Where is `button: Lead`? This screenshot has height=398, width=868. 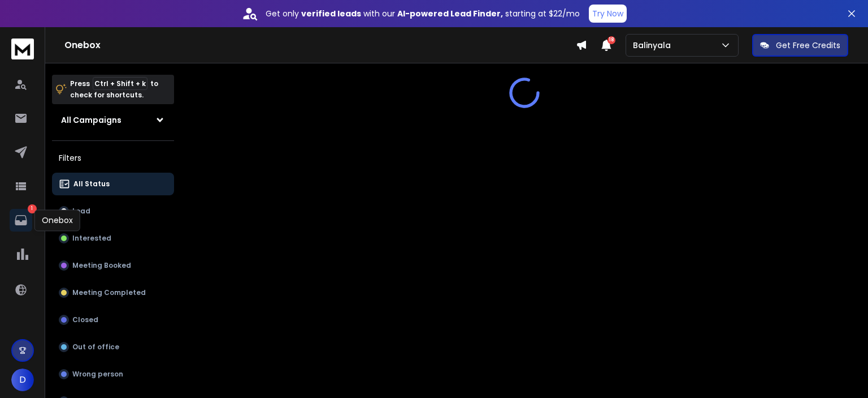 button: Lead is located at coordinates (113, 211).